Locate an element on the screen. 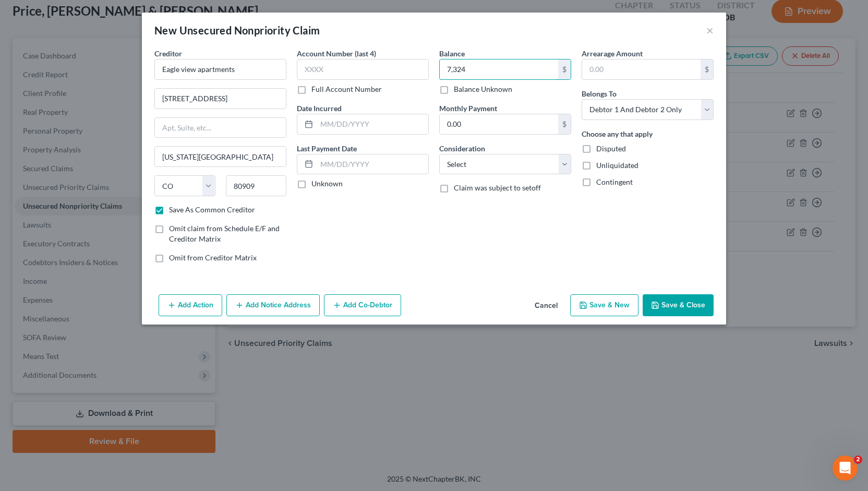 This screenshot has width=868, height=491. label: Save As Common Creditor is located at coordinates (212, 210).